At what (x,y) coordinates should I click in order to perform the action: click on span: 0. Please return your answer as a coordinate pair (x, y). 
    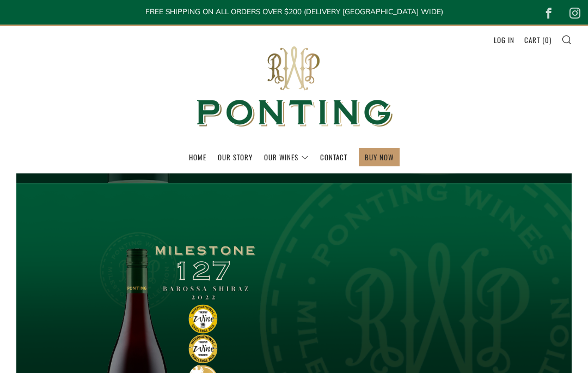
    Looking at the image, I should click on (547, 40).